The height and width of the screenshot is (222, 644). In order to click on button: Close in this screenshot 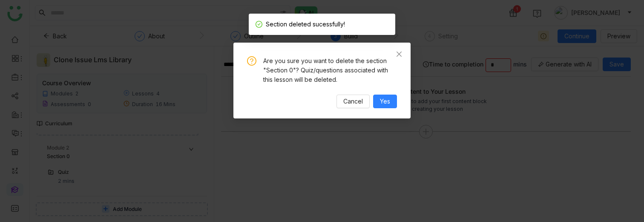, I will do `click(399, 54)`.